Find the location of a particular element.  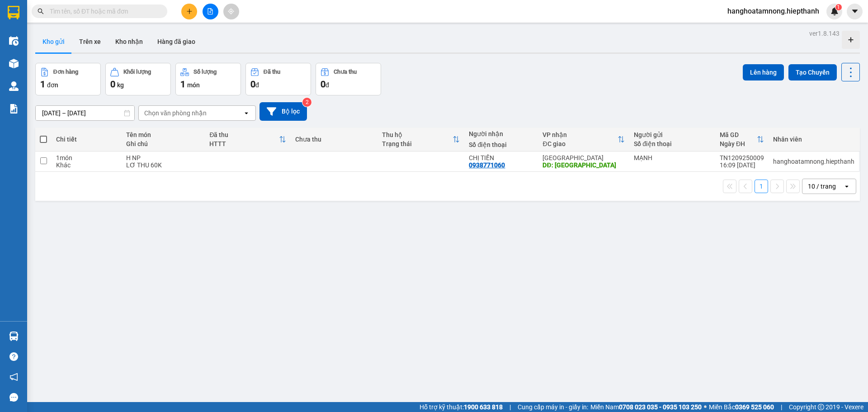

div: Người nhận is located at coordinates (501, 134).